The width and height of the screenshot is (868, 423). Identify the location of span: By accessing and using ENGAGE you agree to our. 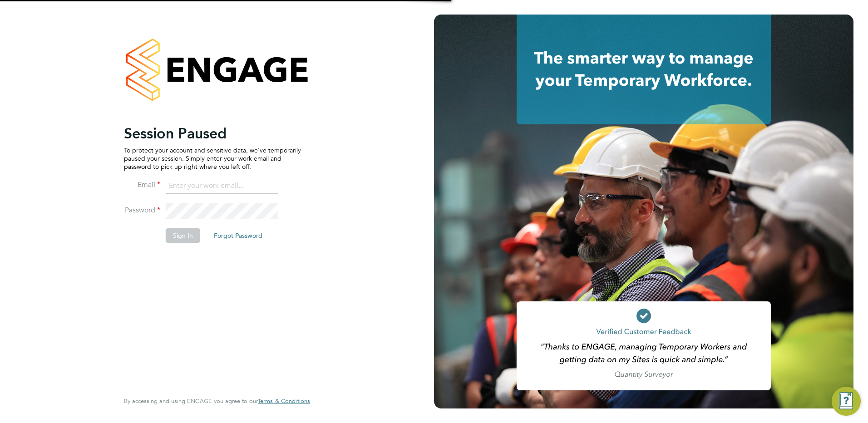
(217, 401).